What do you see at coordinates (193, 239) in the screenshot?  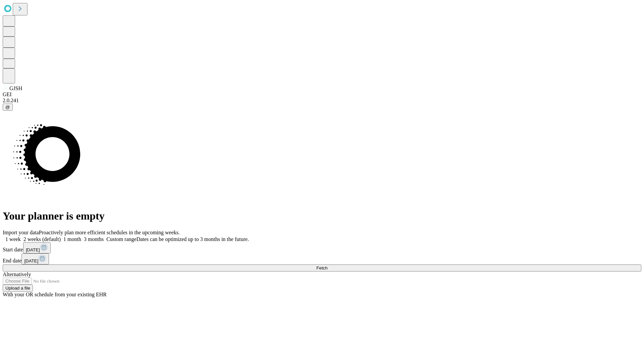 I see `span: Dates can be optimized up to 3 months in the future.` at bounding box center [193, 239].